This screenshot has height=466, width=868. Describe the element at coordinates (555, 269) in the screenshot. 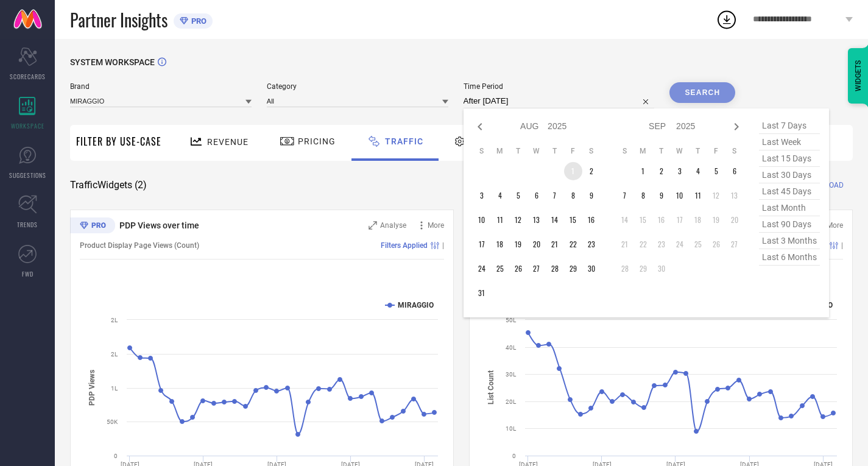

I see `td: Thu Aug 28 2025` at that location.